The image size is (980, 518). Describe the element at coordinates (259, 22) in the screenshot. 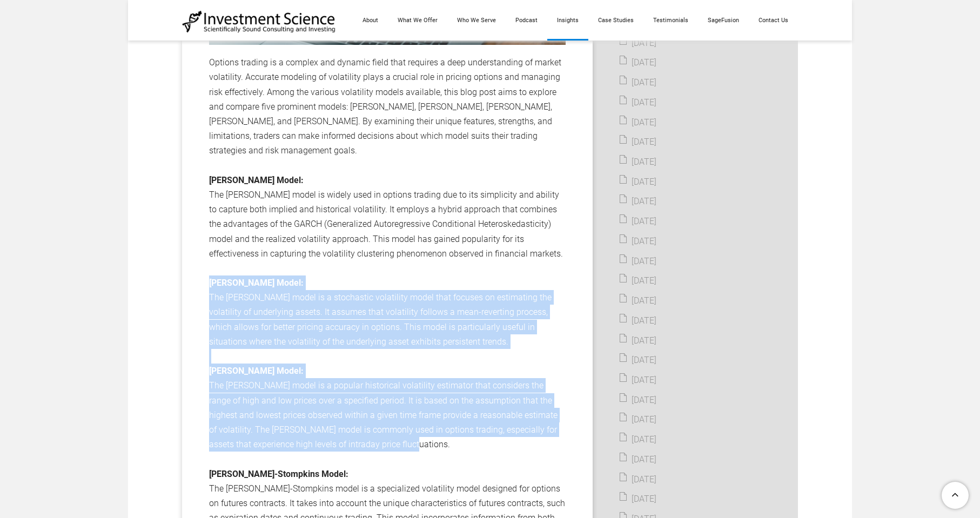

I see `img: Investment Science | NYC Consulting Services` at that location.